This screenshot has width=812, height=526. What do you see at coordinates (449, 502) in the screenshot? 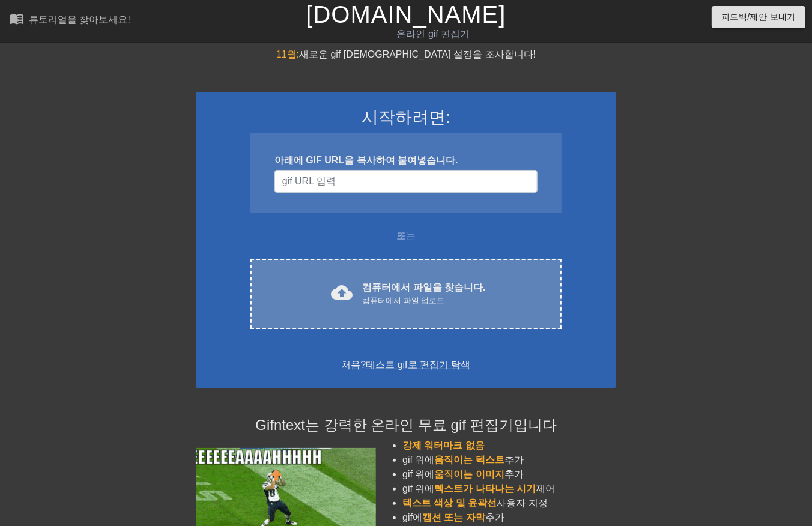
I see `span: 텍스트 색상 및 윤곽선` at bounding box center [449, 502].